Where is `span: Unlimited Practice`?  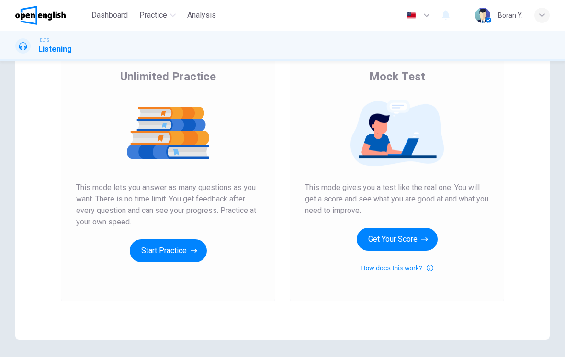
span: Unlimited Practice is located at coordinates (168, 77).